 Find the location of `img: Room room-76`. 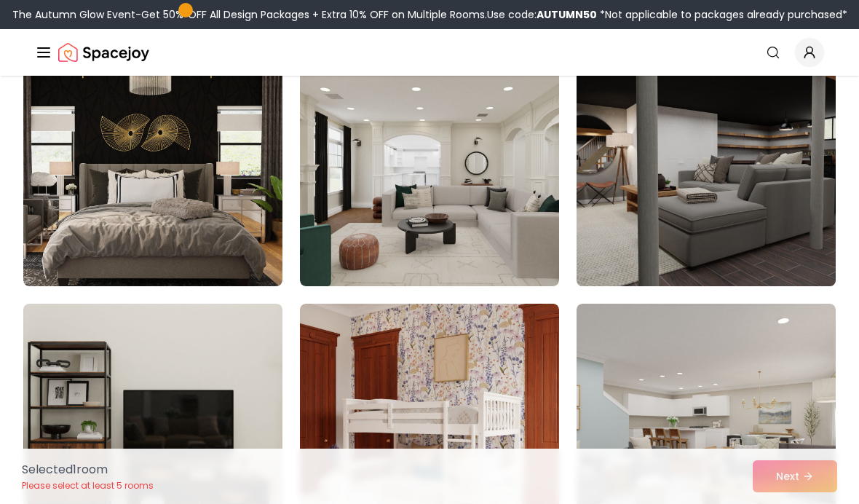

img: Room room-76 is located at coordinates (153, 170).